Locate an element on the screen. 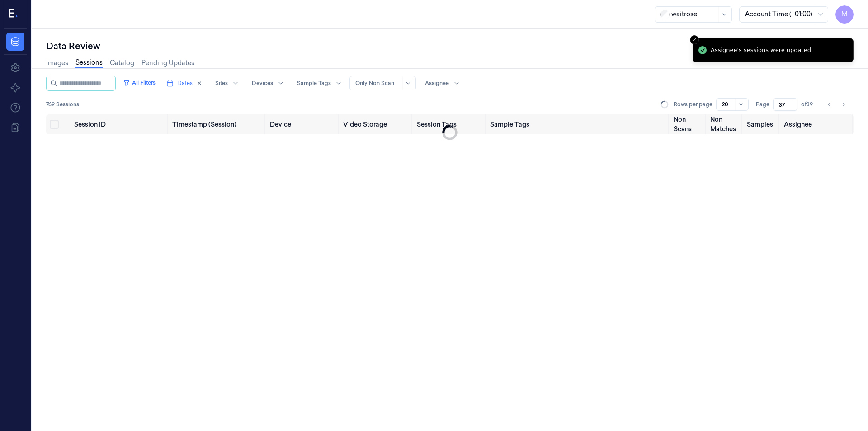 This screenshot has width=868, height=431. th: Assignee is located at coordinates (817, 124).